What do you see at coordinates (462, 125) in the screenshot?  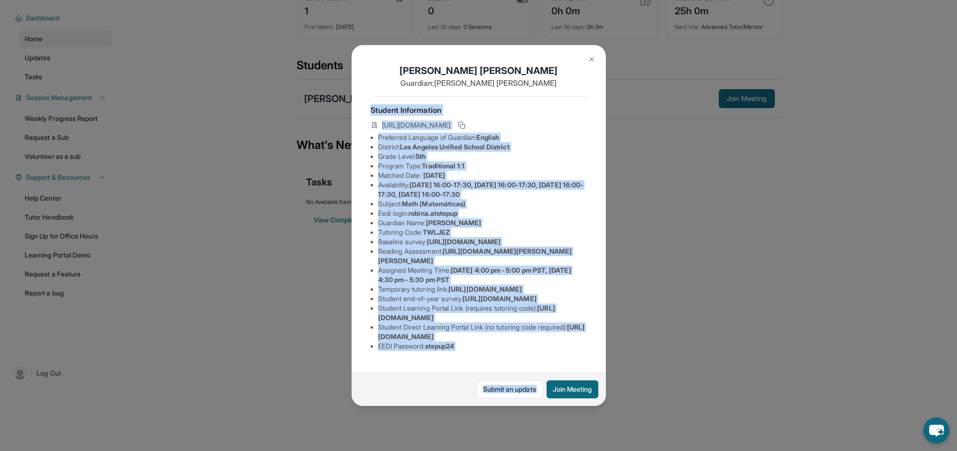 I see `button: Copy link` at bounding box center [462, 125].